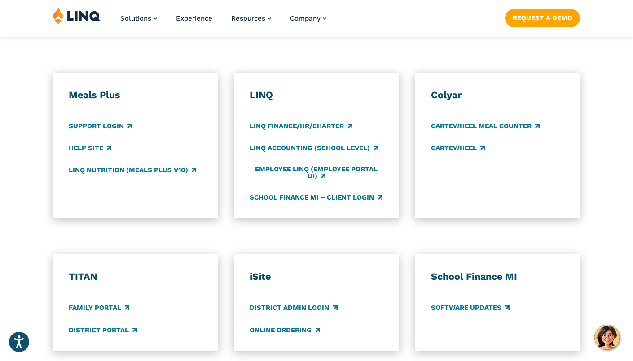 The width and height of the screenshot is (633, 361). I want to click on a: CARTEWHEEL, so click(458, 149).